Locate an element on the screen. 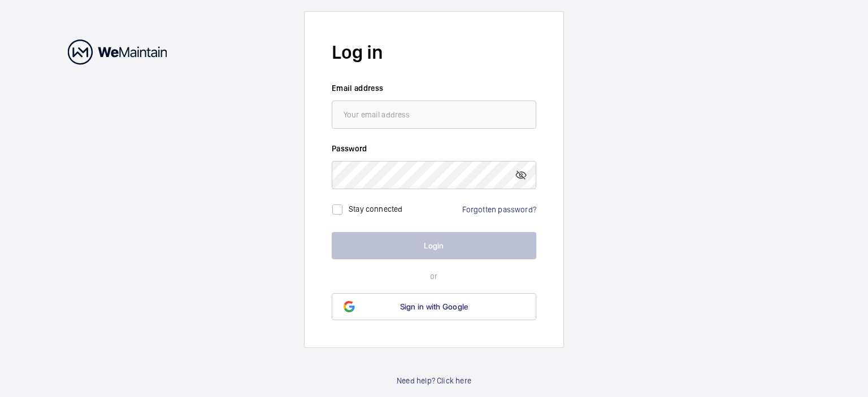 The image size is (868, 397). a: Need help? Click here is located at coordinates (434, 381).